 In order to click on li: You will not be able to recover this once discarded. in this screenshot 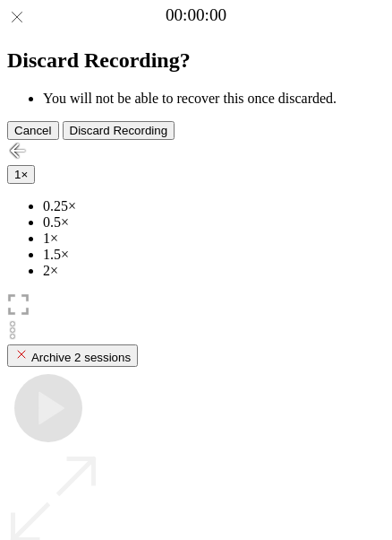, I will do `click(214, 98)`.